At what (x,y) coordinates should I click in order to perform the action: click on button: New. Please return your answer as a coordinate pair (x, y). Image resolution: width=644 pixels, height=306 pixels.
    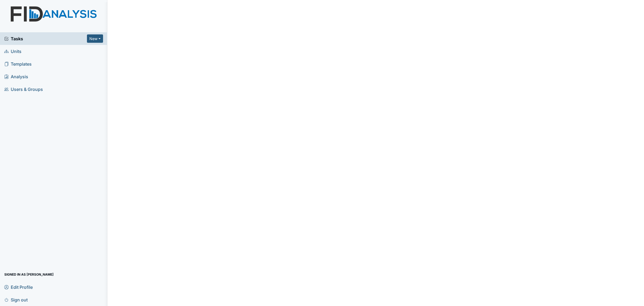
    Looking at the image, I should click on (95, 39).